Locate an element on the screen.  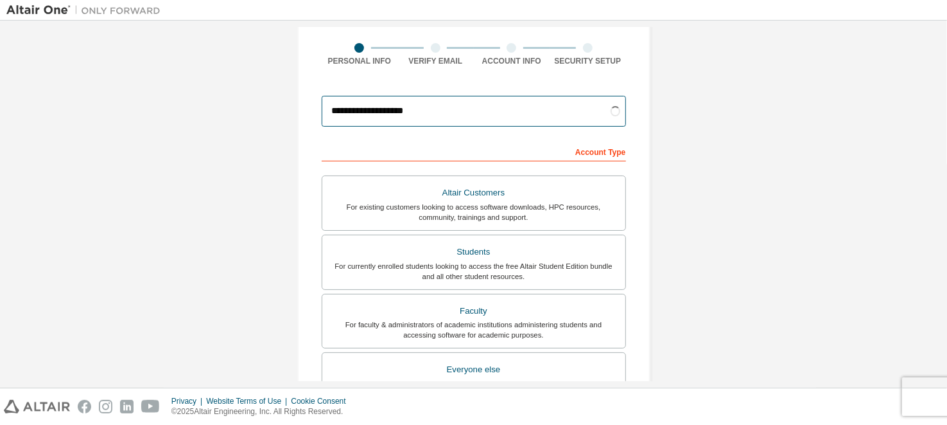
img: facebook.svg is located at coordinates (84, 406).